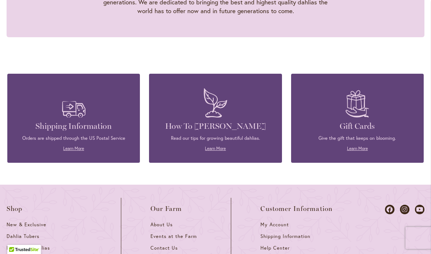 Image resolution: width=431 pixels, height=254 pixels. I want to click on span: Our Farm, so click(166, 209).